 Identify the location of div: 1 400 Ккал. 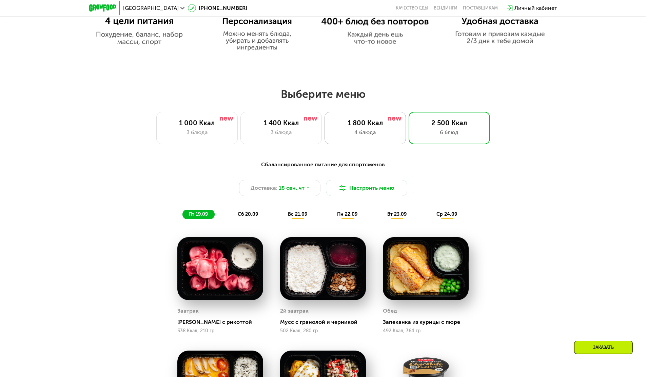
(281, 123).